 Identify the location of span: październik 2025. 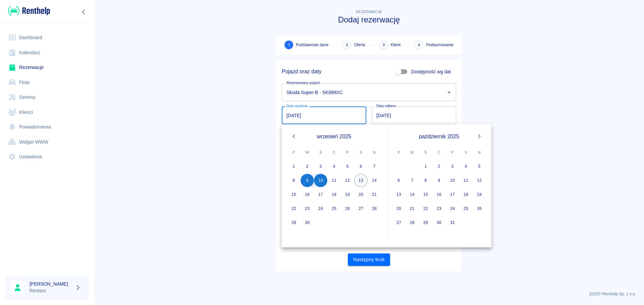
(439, 136).